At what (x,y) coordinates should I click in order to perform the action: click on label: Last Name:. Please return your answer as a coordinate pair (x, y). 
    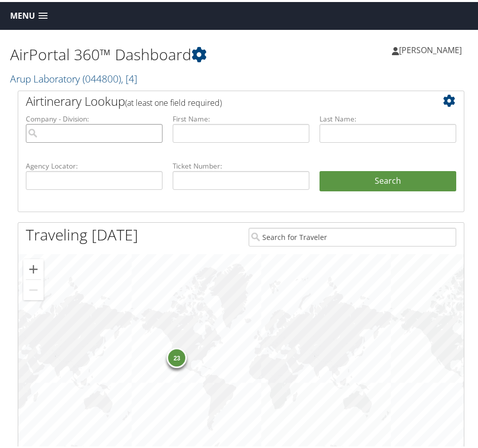
    Looking at the image, I should click on (388, 117).